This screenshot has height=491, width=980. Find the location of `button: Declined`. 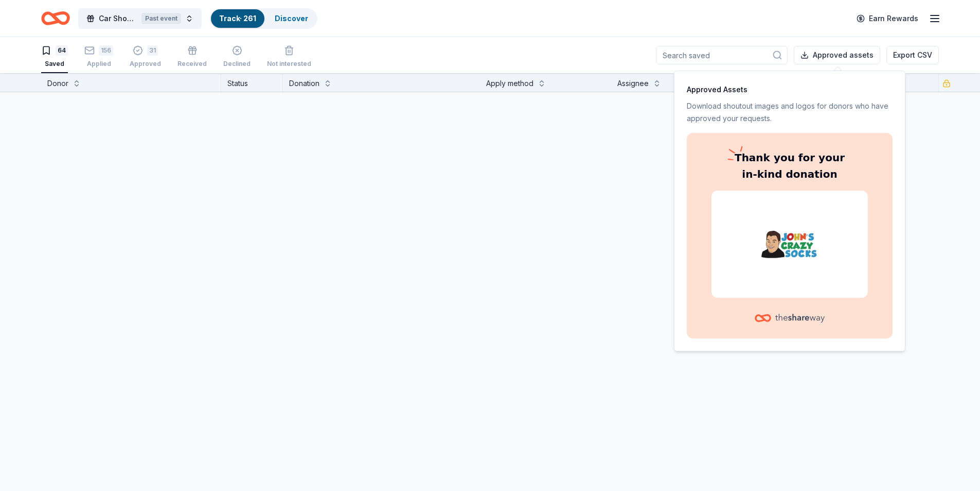

button: Declined is located at coordinates (237, 57).